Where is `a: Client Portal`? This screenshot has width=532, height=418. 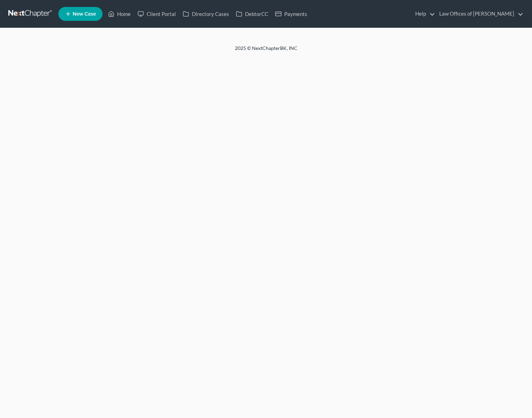
a: Client Portal is located at coordinates (157, 14).